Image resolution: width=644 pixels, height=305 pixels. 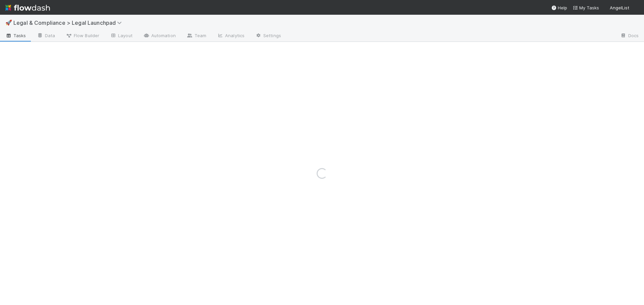 I want to click on span: My Tasks, so click(x=586, y=8).